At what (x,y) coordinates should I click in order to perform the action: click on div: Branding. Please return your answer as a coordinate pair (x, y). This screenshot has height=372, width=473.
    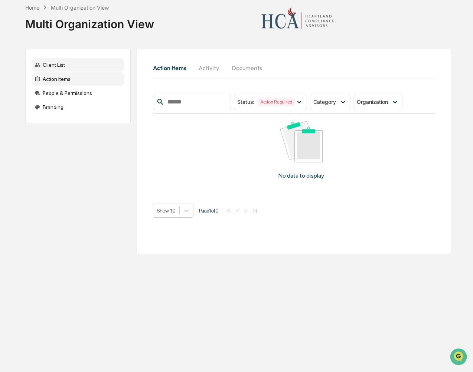
    Looking at the image, I should click on (78, 107).